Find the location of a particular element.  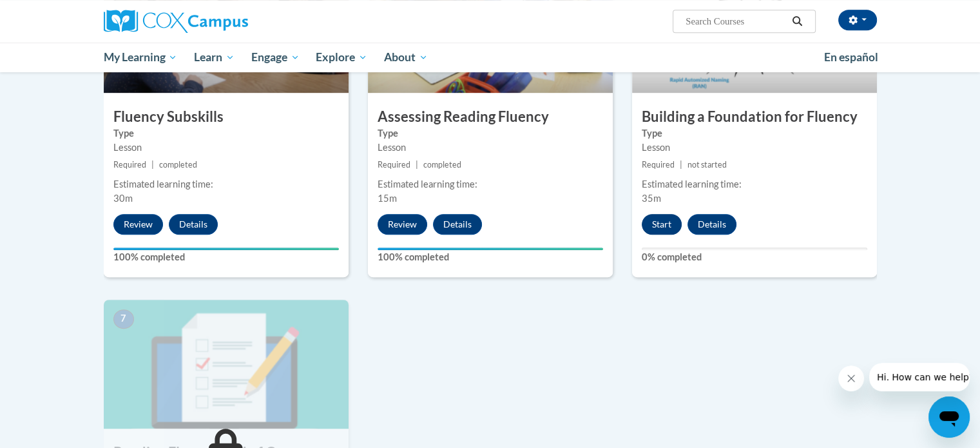

span: About is located at coordinates (406, 57).